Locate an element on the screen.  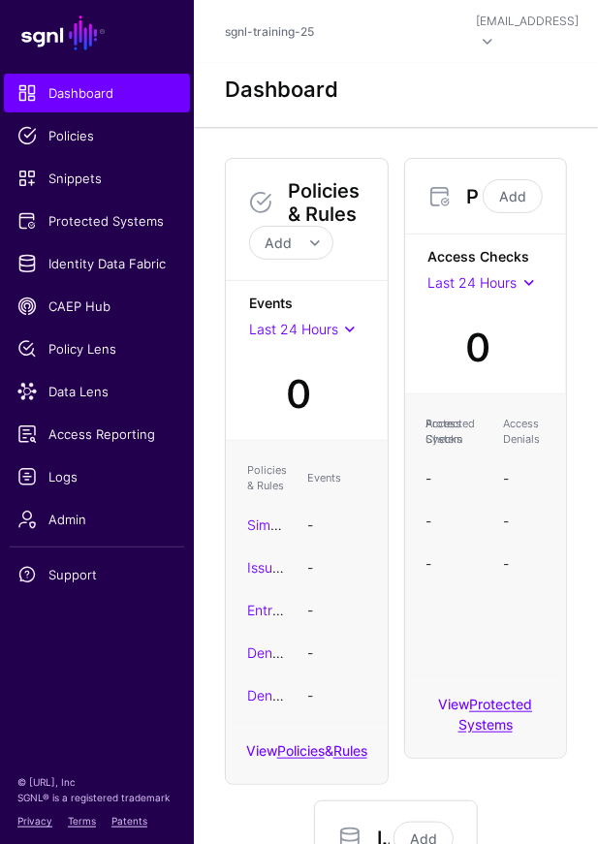
h3: Policies & Rules is located at coordinates (326, 203).